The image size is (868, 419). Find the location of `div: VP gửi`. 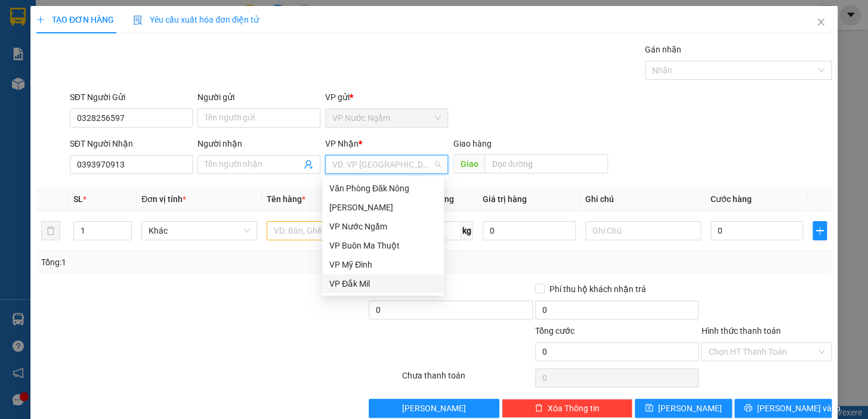

div: VP gửi is located at coordinates (386, 97).